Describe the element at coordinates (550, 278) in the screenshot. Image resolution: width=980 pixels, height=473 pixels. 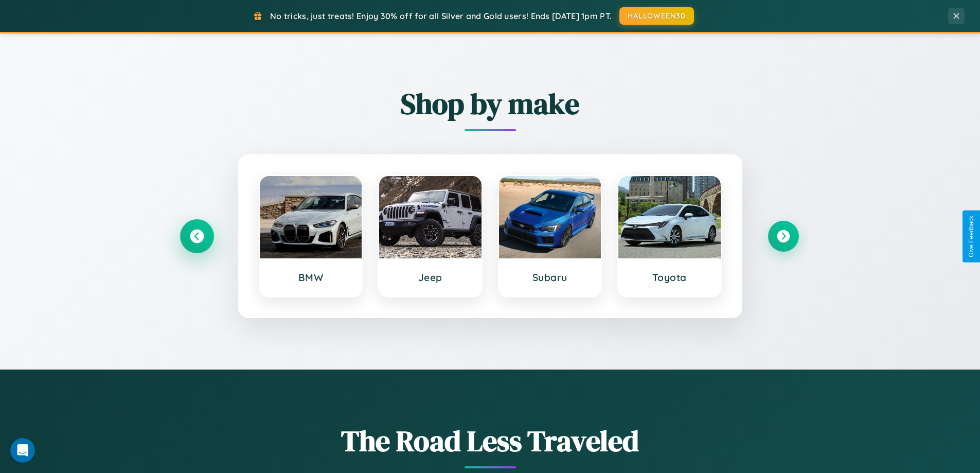
I see `h3: Subaru` at that location.